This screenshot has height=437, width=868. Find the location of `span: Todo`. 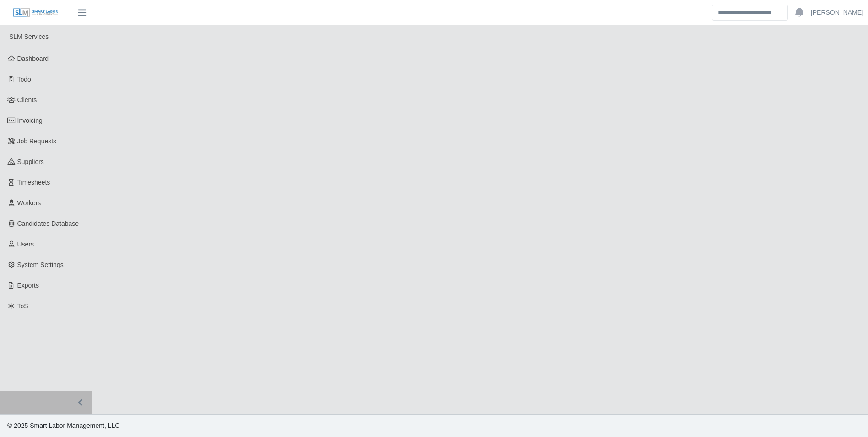

span: Todo is located at coordinates (24, 79).